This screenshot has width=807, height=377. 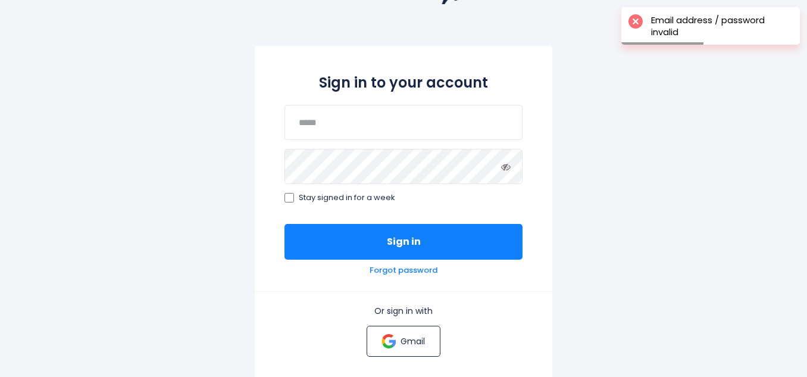 I want to click on input: Stay signed in for a week, so click(x=289, y=198).